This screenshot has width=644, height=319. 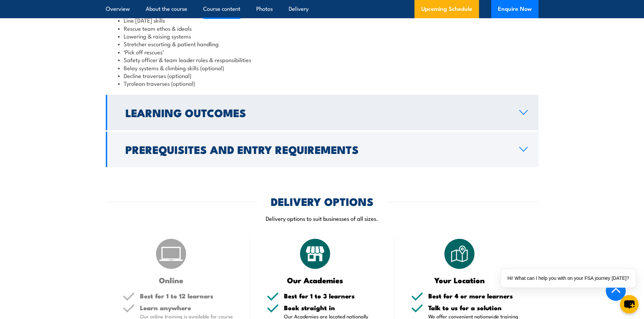 I want to click on li: Belay systems & climbing skills (optional), so click(x=322, y=68).